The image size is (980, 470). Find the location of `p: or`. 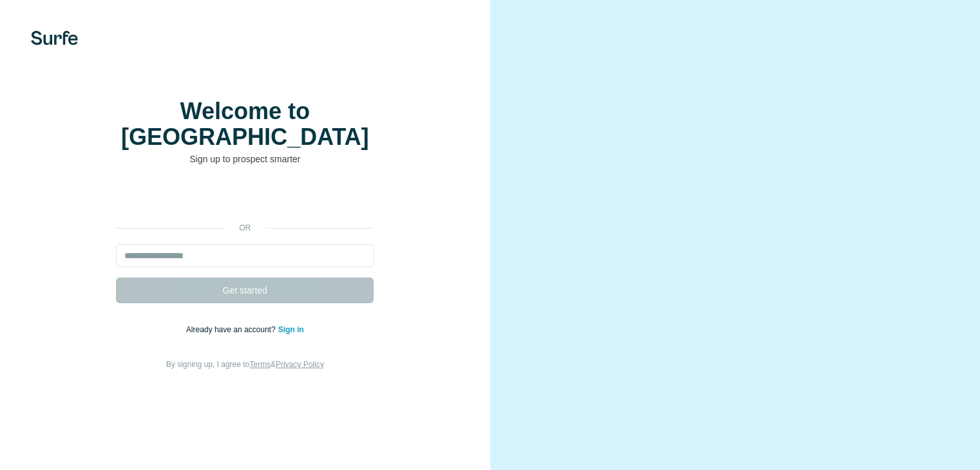

p: or is located at coordinates (245, 228).